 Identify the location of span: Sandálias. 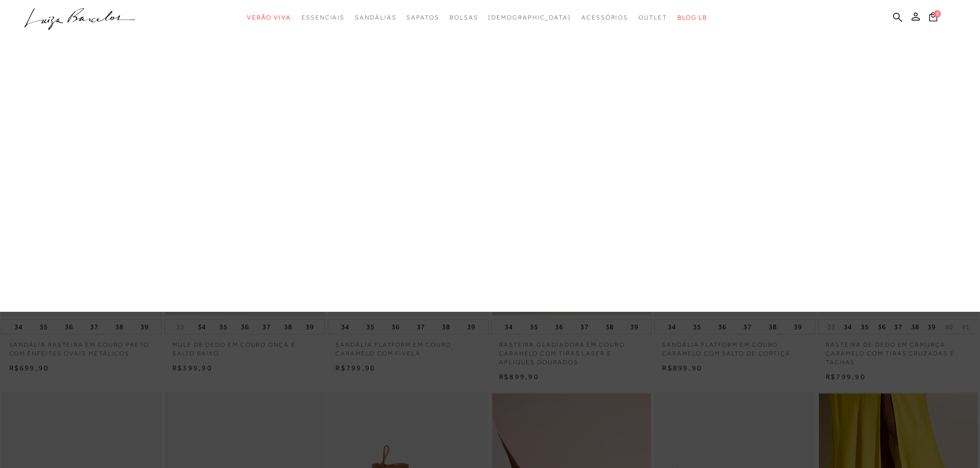
(376, 17).